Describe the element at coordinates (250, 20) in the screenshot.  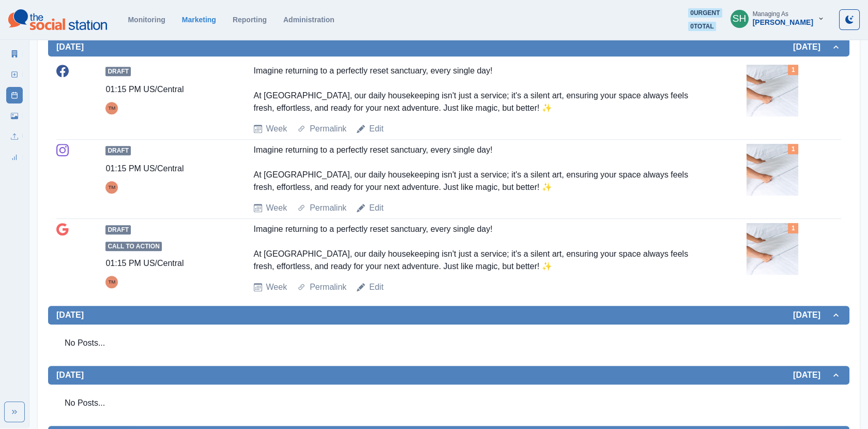
I see `a: Reporting` at that location.